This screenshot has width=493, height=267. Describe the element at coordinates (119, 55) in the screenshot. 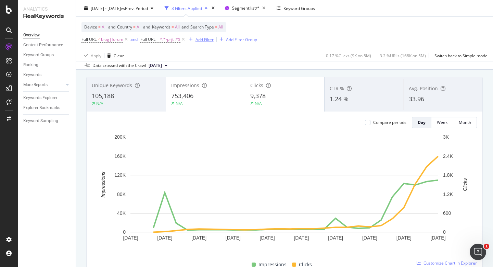

I see `div: Clear` at that location.